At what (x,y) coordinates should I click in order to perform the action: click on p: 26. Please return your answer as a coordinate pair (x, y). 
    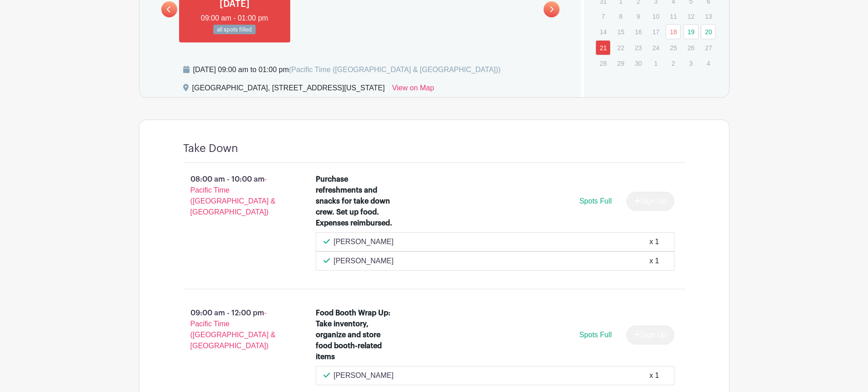
    Looking at the image, I should click on (691, 48).